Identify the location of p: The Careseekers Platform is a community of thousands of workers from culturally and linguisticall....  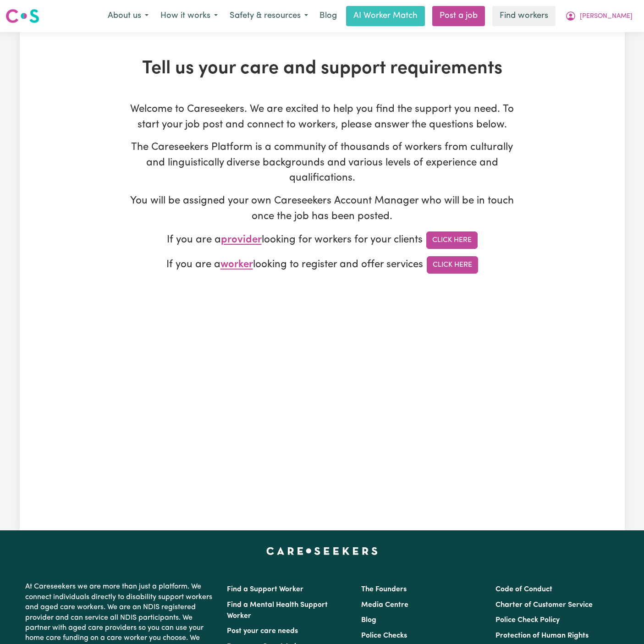
(323, 163).